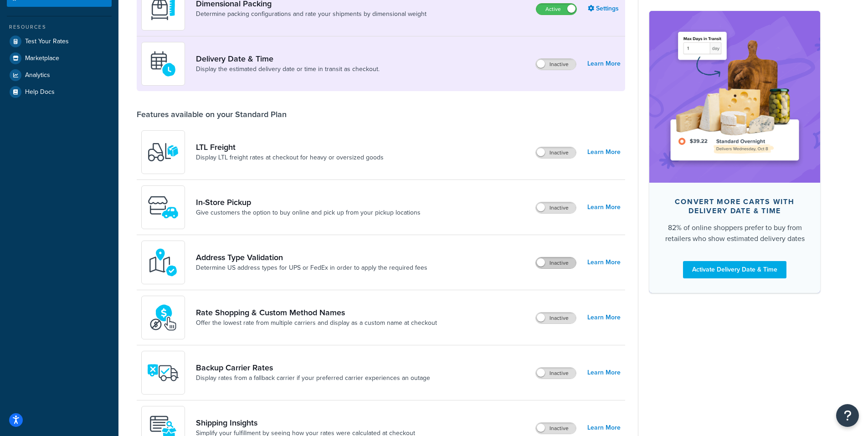 The width and height of the screenshot is (868, 436). What do you see at coordinates (59, 58) in the screenshot?
I see `a: Marketplace` at bounding box center [59, 58].